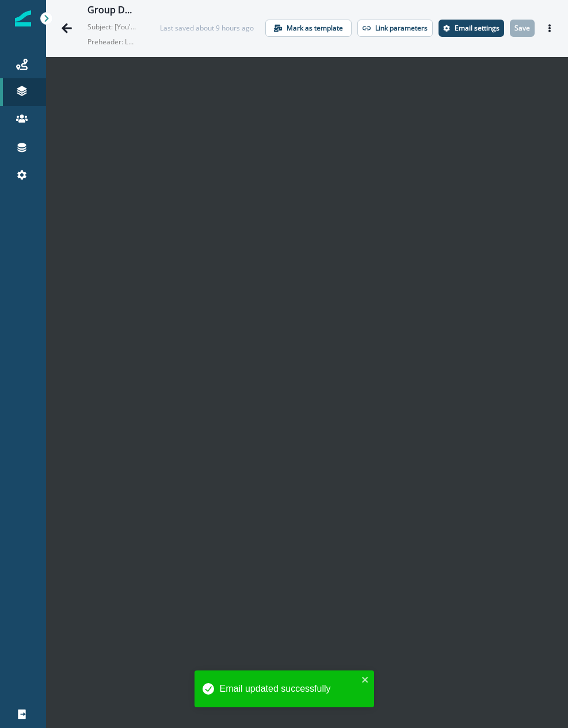  What do you see at coordinates (112, 42) in the screenshot?
I see `p: Preheader: Learn how top teams use Clay to enrich and qualify inbound leads` at bounding box center [112, 42].